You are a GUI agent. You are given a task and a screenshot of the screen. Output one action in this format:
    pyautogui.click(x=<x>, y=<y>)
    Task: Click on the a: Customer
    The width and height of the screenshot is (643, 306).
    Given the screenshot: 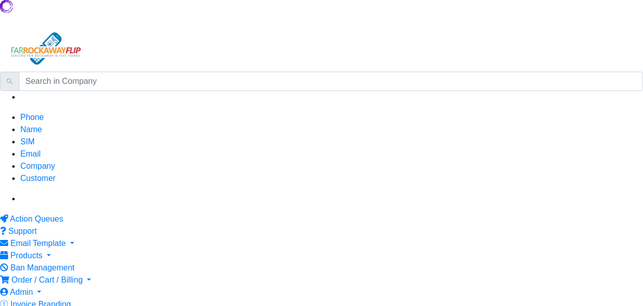 What is the action you would take?
    pyautogui.click(x=38, y=178)
    